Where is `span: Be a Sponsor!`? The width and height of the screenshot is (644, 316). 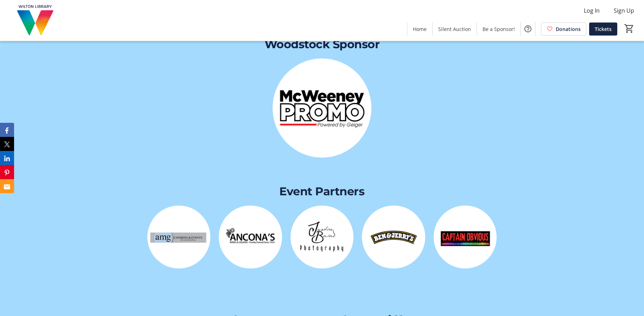 span: Be a Sponsor! is located at coordinates (498, 29).